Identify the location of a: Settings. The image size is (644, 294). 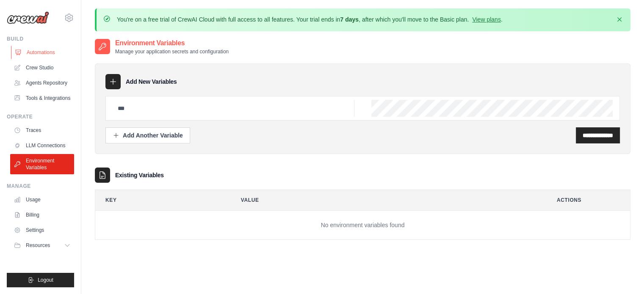
(42, 230).